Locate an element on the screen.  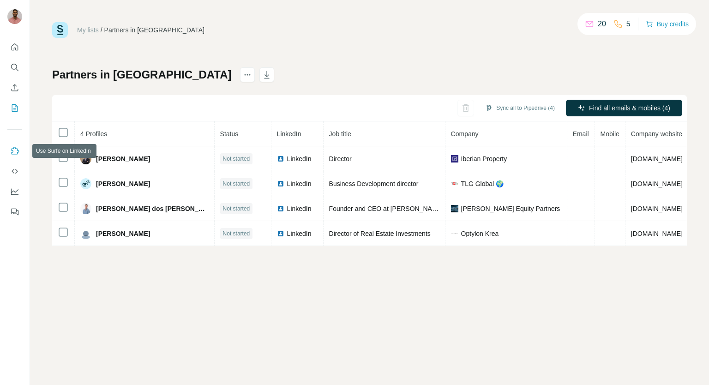
button: Dashboard is located at coordinates (15, 192).